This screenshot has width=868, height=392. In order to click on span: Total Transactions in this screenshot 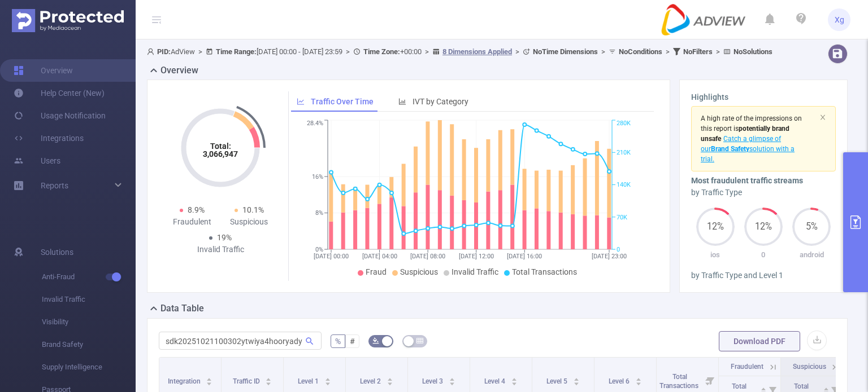, I will do `click(544, 272)`.